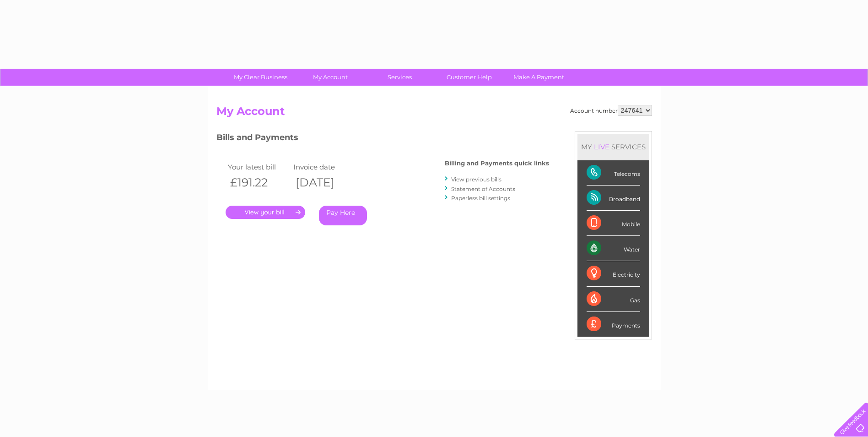 This screenshot has width=868, height=437. I want to click on a: Paperless bill settings, so click(481, 198).